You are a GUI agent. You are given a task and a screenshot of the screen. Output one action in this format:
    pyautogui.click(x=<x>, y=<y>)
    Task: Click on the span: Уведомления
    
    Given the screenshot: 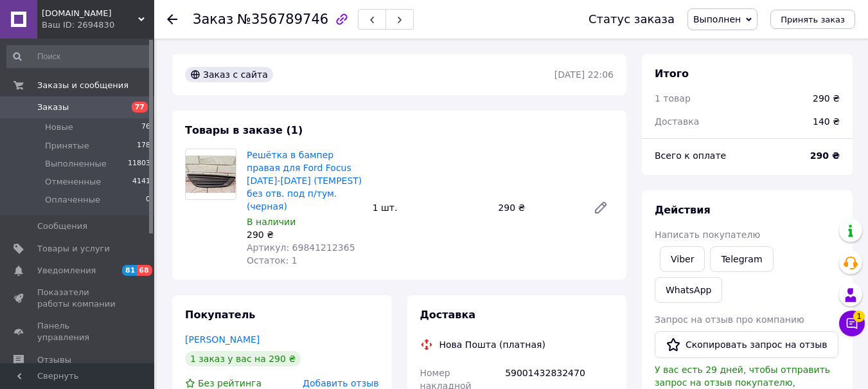 What is the action you would take?
    pyautogui.click(x=66, y=270)
    